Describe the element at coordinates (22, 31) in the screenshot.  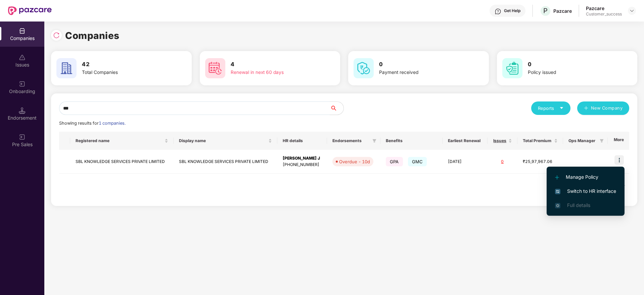
I see `img: svg+xml;base64,PHN2ZyBpZD0iQ29tcGFuaWVzIiB4bWxucz0iaHR0cDovL3d3dy53My5vcmcvMjAwMC9zdmciIHdpZHRoPS...` at that location.